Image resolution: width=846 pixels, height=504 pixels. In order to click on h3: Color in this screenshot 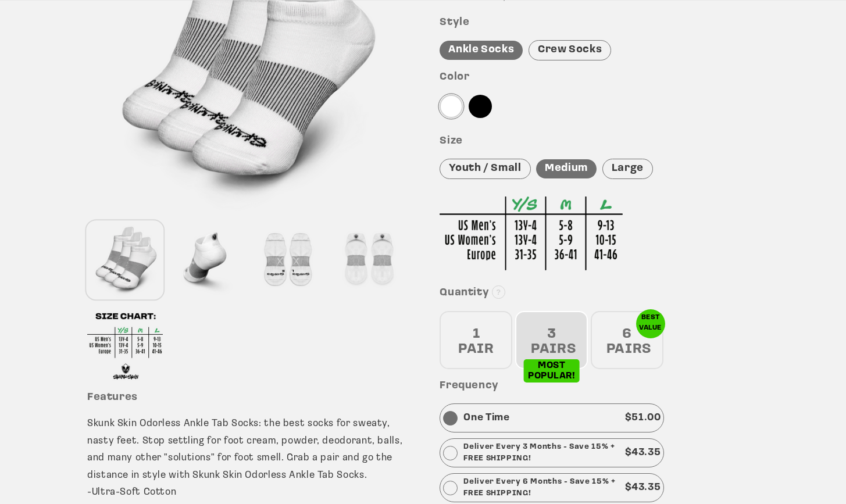, I will do `click(599, 77)`.